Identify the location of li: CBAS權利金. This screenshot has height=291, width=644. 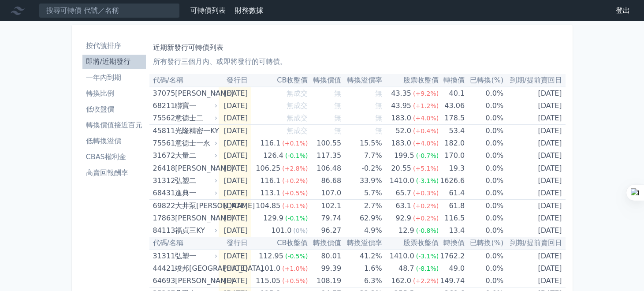
(114, 157).